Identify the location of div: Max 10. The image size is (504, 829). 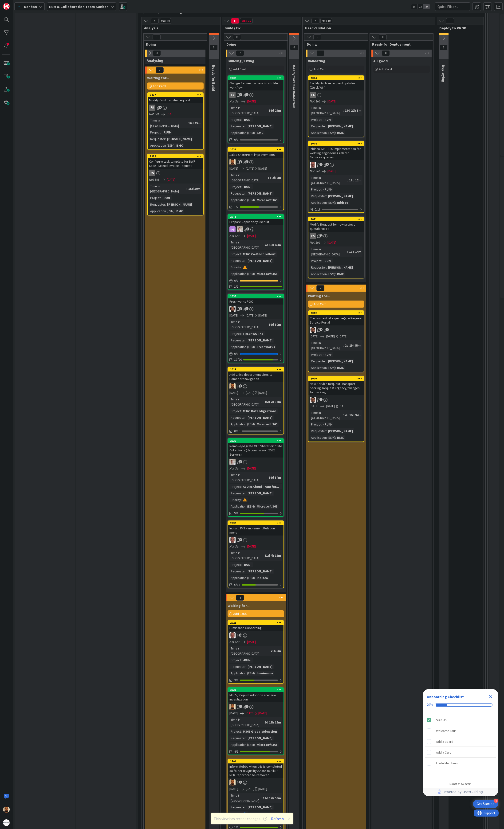
(165, 21).